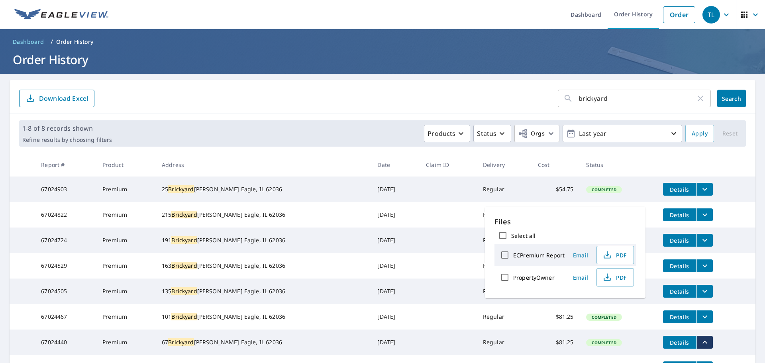 The height and width of the screenshot is (363, 765). What do you see at coordinates (447, 133) in the screenshot?
I see `button: Products` at bounding box center [447, 133].